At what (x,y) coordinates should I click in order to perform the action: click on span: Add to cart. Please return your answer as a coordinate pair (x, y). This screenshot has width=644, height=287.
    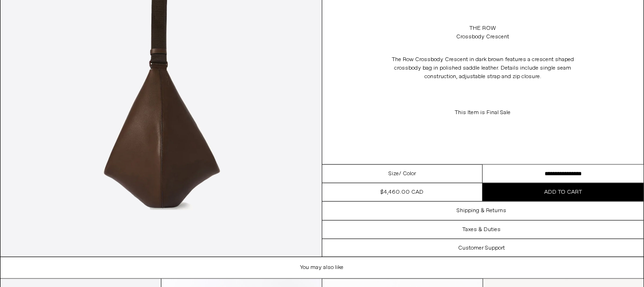
    Looking at the image, I should click on (563, 192).